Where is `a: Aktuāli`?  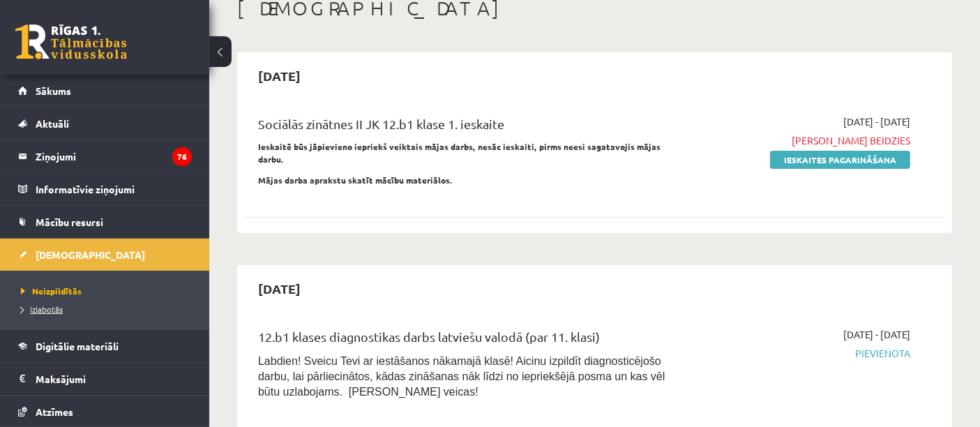
a: Aktuāli is located at coordinates (105, 123).